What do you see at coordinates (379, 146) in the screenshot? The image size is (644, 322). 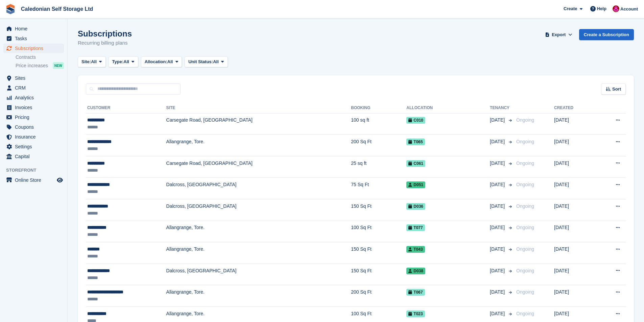 I see `td: 200 Sq Ft` at bounding box center [379, 146].